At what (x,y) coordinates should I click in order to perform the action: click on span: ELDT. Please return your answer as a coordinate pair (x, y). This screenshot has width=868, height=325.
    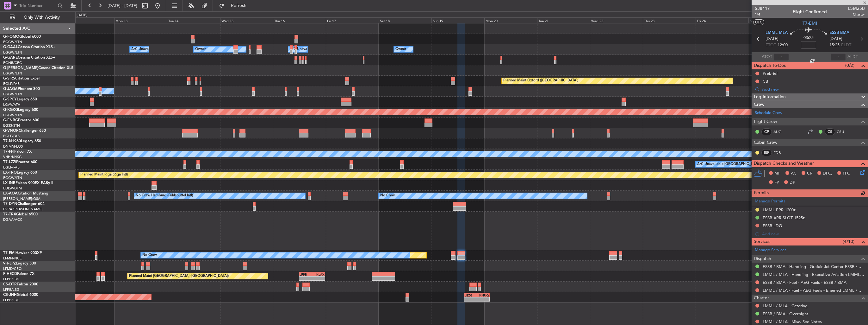
    Looking at the image, I should click on (846, 45).